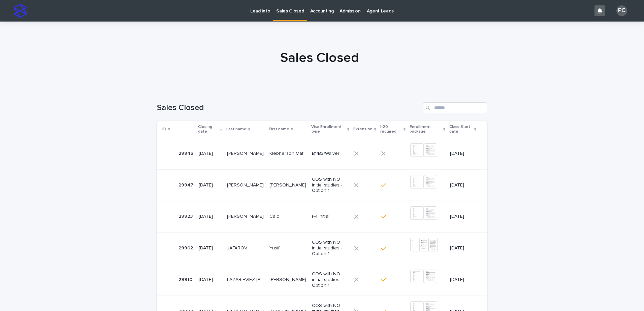 The width and height of the screenshot is (644, 311). What do you see at coordinates (425, 129) in the screenshot?
I see `p: Enrollment package` at bounding box center [425, 129].